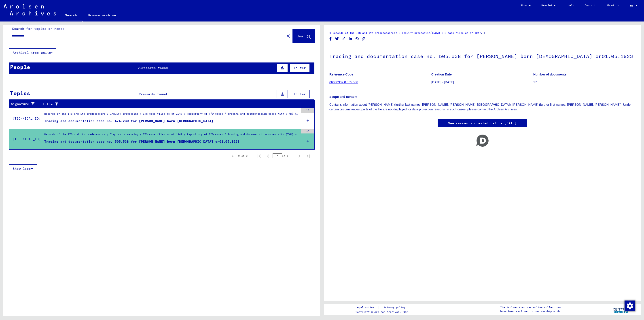  What do you see at coordinates (308, 156) in the screenshot?
I see `button: Last page` at bounding box center [308, 156].